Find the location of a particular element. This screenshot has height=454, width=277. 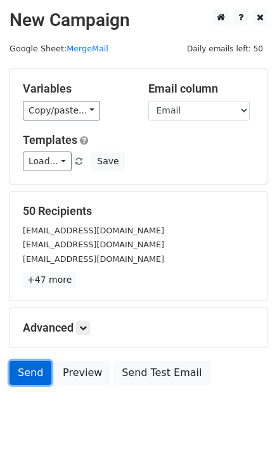

a: Daily emails left: 50 is located at coordinates (225, 48).